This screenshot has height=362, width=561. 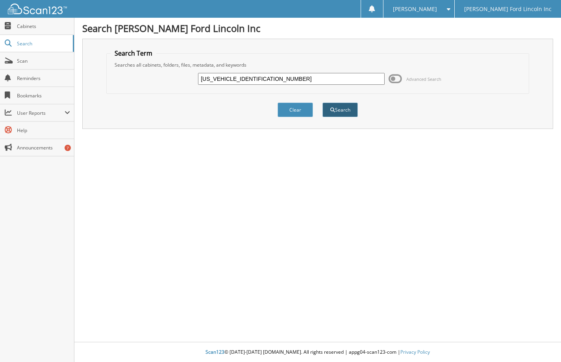 What do you see at coordinates (43, 147) in the screenshot?
I see `span: Announcements` at bounding box center [43, 147].